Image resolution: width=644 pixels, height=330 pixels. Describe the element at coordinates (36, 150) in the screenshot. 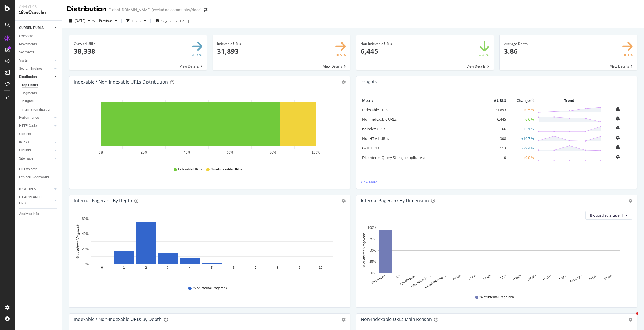

I see `a: Outlinks` at that location.